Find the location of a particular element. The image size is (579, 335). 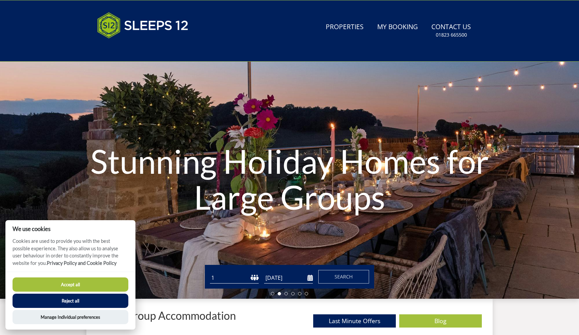

a: Privacy Policy and Cookie Policy is located at coordinates (82, 263).